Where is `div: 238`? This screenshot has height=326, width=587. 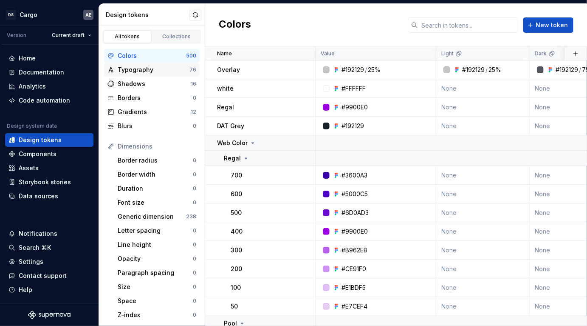
div: 238 is located at coordinates (191, 216).